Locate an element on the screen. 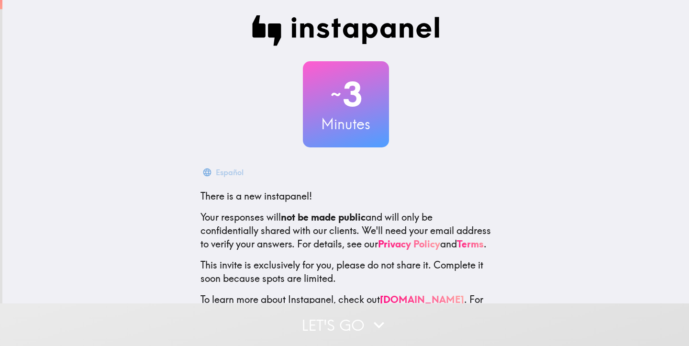  span: There is a new instapanel! is located at coordinates (256, 196).